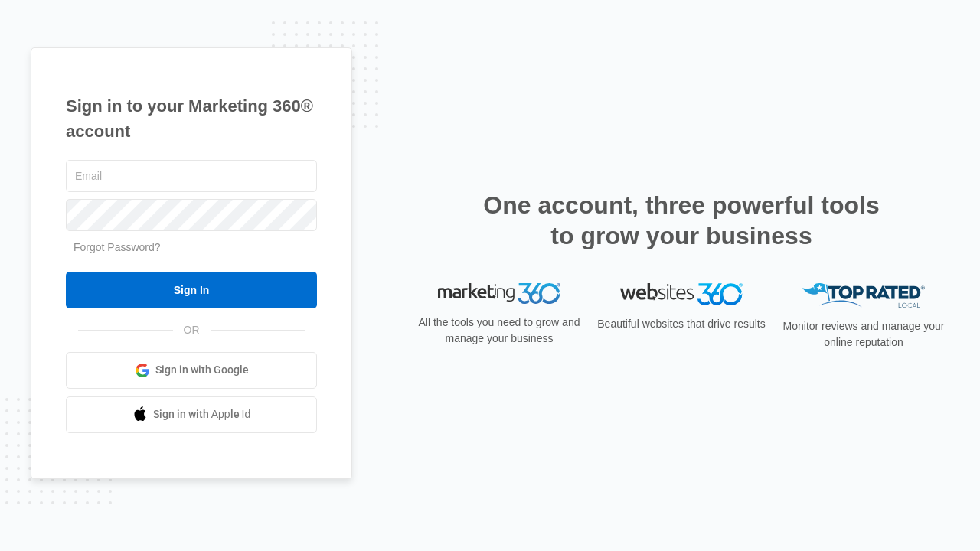 The image size is (980, 551). What do you see at coordinates (681, 221) in the screenshot?
I see `h2: One account, three powerful tools to grow your business` at bounding box center [681, 221].